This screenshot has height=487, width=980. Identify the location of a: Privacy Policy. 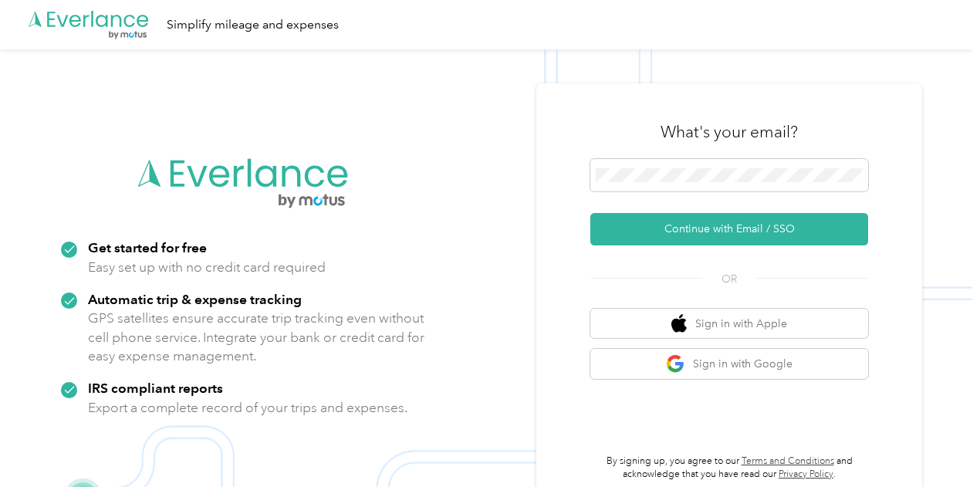
(806, 474).